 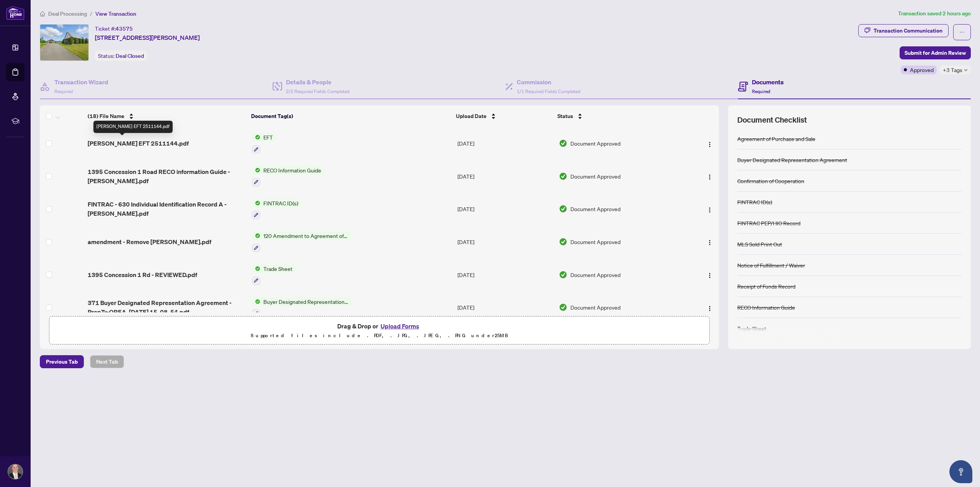 What do you see at coordinates (288, 176) in the screenshot?
I see `button: Status IconRECO Information Guide` at bounding box center [288, 176].